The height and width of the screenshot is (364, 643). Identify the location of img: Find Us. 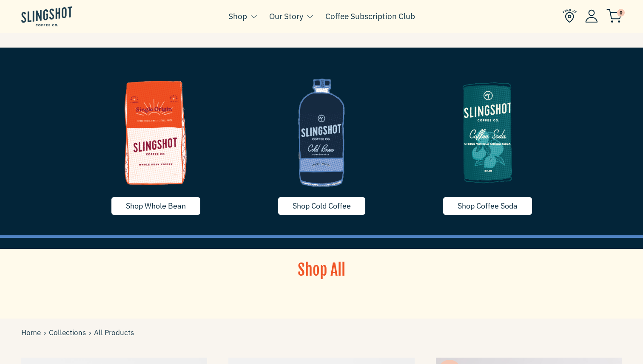
(569, 16).